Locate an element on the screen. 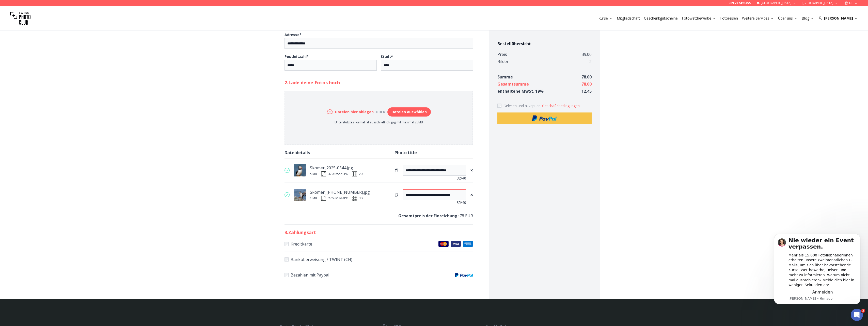  div: oder is located at coordinates (380, 112).